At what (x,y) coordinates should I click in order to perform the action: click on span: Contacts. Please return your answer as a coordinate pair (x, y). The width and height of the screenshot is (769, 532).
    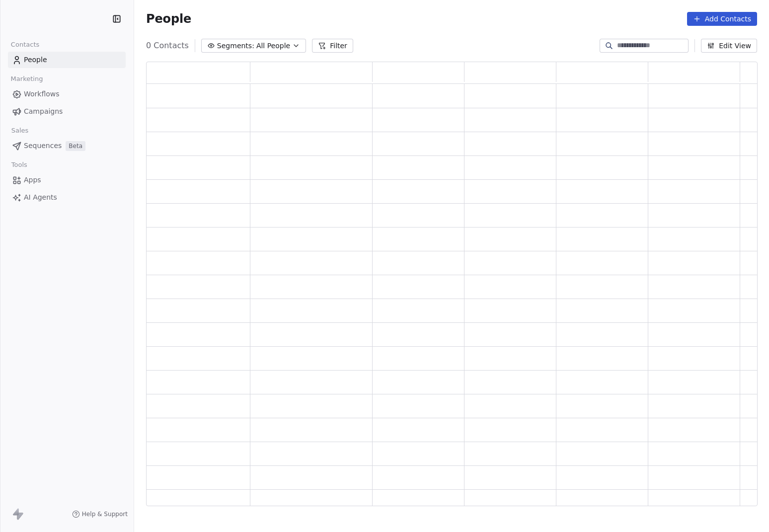
    Looking at the image, I should click on (25, 45).